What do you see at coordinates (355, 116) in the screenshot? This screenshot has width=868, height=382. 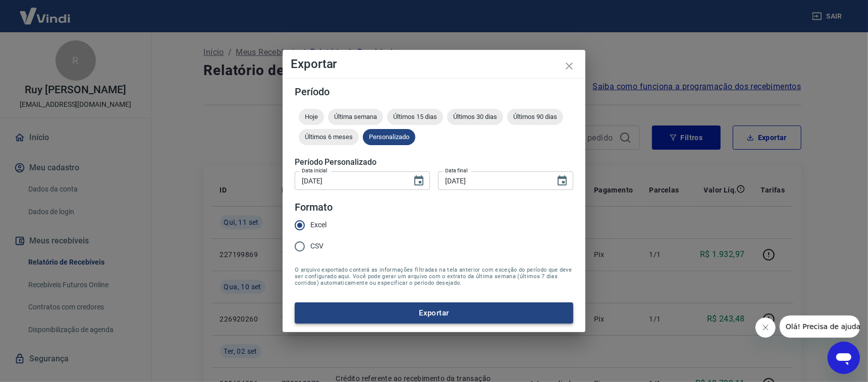 I see `span: Última semana` at bounding box center [355, 116].